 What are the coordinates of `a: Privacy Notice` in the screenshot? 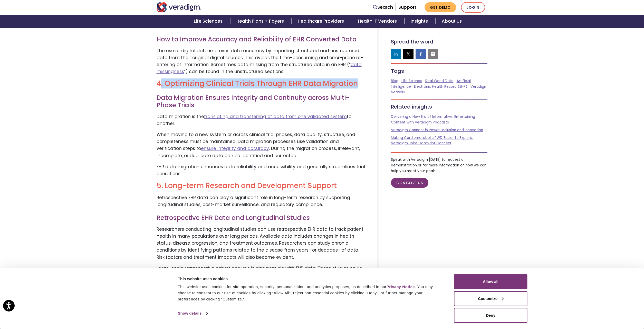 It's located at (401, 286).